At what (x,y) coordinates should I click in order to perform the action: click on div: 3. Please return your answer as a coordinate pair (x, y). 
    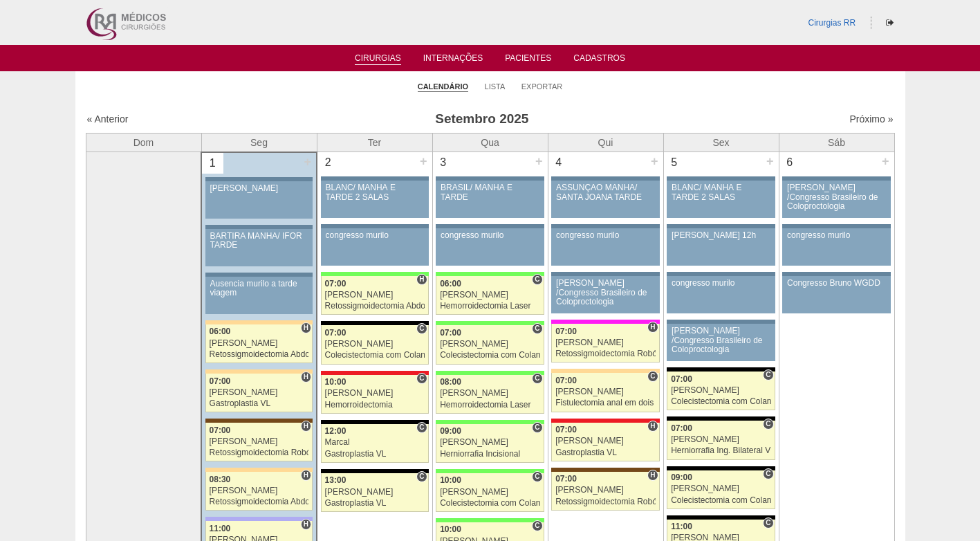
    Looking at the image, I should click on (444, 163).